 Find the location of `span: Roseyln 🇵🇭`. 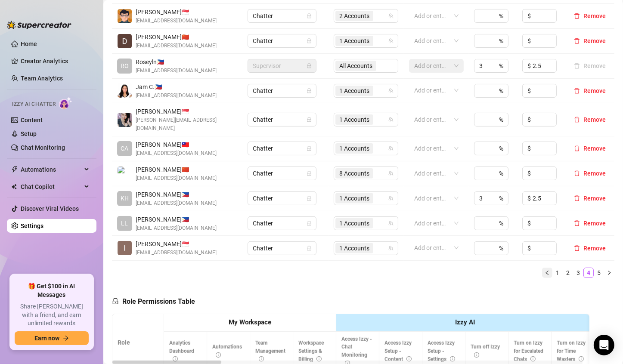

span: Roseyln 🇵🇭 is located at coordinates (176, 62).